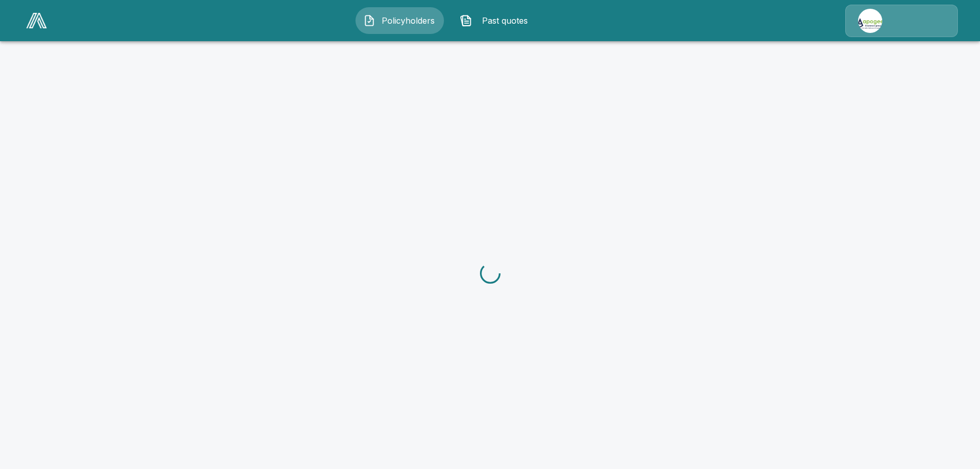  Describe the element at coordinates (497, 21) in the screenshot. I see `a: Past quotes IconPast quotes` at that location.